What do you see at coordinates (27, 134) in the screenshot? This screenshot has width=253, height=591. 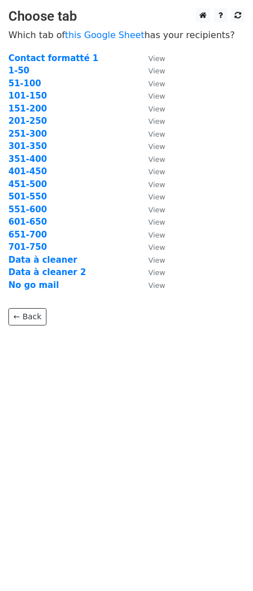 I see `a: 251-300` at bounding box center [27, 134].